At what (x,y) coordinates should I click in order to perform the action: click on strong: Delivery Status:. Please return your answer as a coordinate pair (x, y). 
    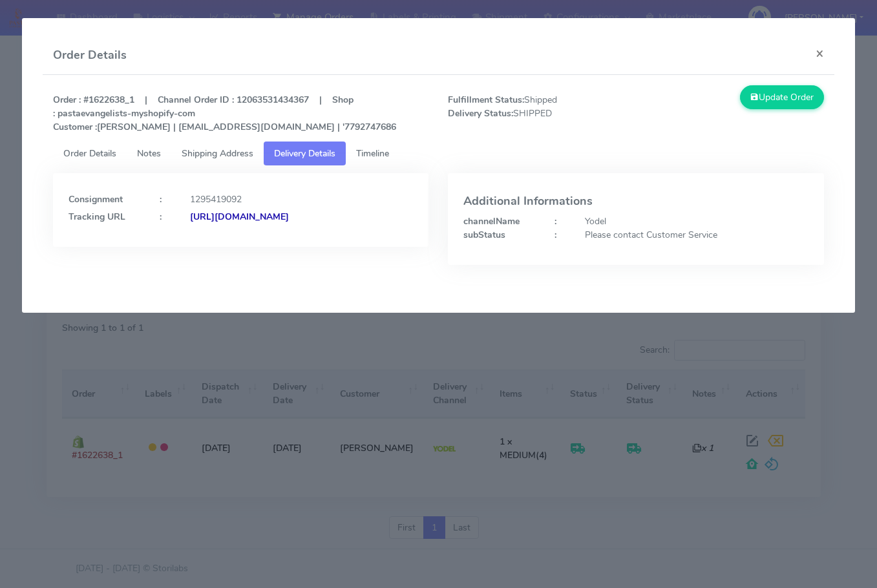
    Looking at the image, I should click on (480, 113).